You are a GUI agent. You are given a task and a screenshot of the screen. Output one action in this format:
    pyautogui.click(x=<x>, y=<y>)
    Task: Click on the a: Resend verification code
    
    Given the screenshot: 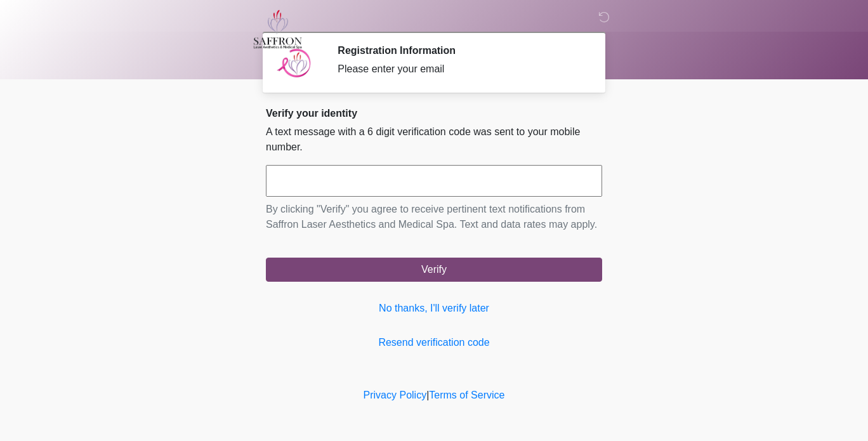 What is the action you would take?
    pyautogui.click(x=434, y=342)
    